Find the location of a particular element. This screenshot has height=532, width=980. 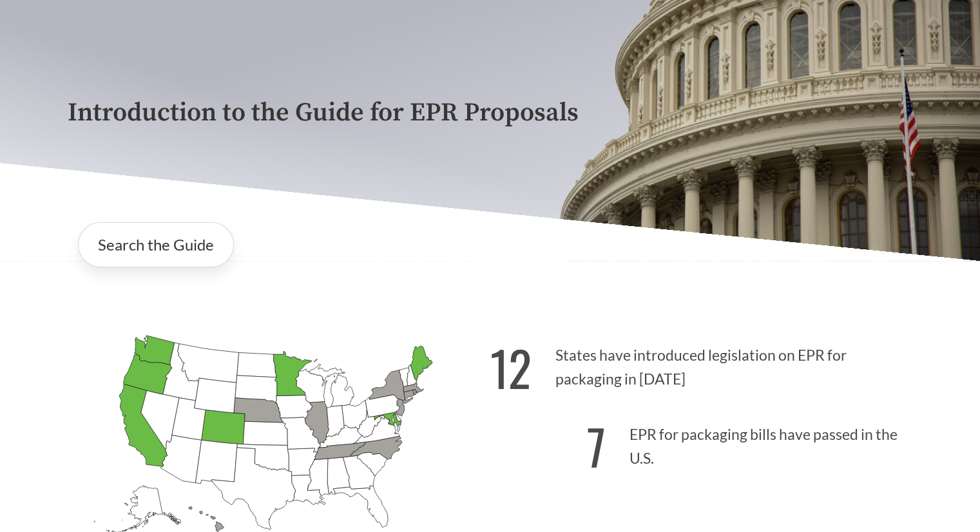

p: Introduction to the Guide for EPR Proposals is located at coordinates (490, 113).